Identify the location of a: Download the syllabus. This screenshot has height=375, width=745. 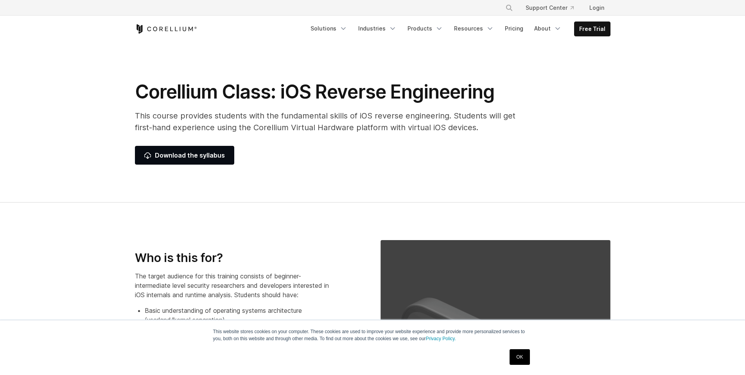
(185, 155).